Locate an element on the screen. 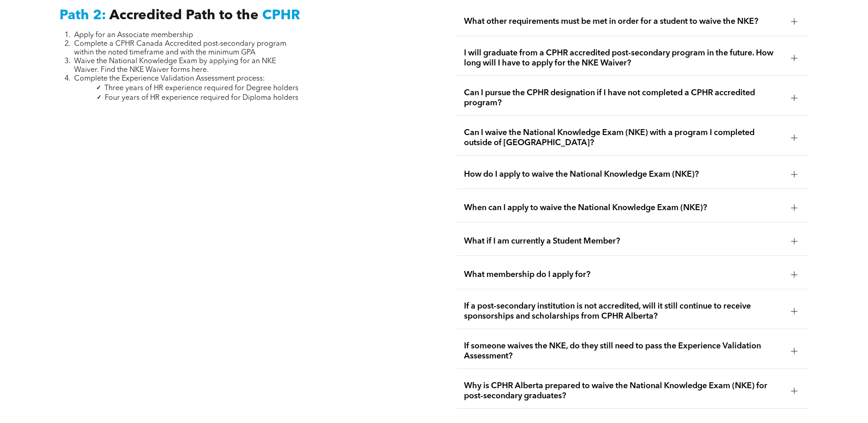 This screenshot has height=423, width=868. span: What other requirements must be met in order for a student to waive the NKE? is located at coordinates (624, 22).